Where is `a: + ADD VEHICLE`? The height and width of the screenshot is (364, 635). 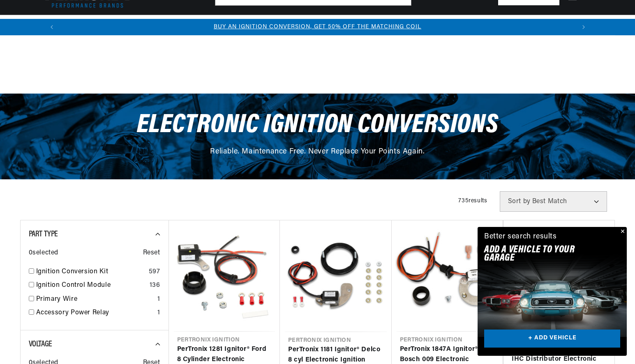
a: + ADD VEHICLE is located at coordinates (552, 338).